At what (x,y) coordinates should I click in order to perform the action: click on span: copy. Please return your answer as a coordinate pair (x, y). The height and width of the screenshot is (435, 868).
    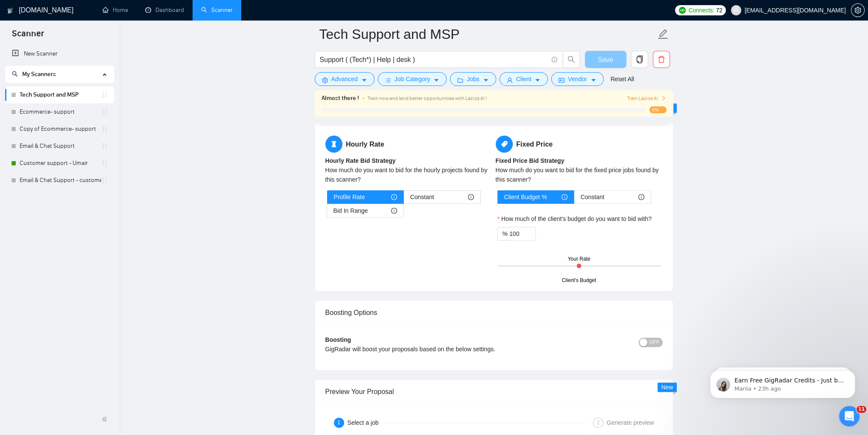
    Looking at the image, I should click on (639, 59).